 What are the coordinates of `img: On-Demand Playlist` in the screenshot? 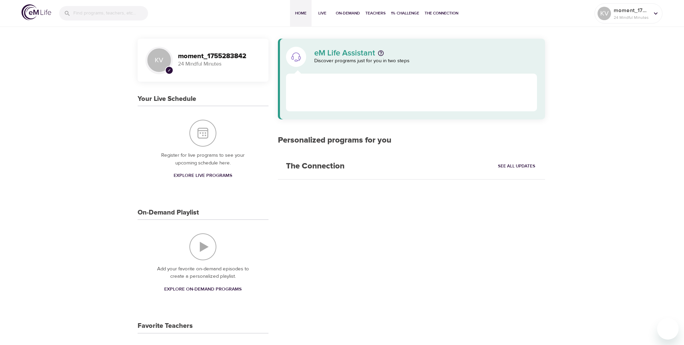 It's located at (203, 247).